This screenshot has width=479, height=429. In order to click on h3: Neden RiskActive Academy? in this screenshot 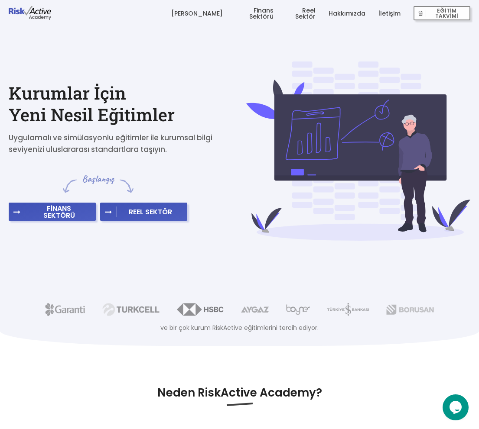, I will do `click(239, 395)`.